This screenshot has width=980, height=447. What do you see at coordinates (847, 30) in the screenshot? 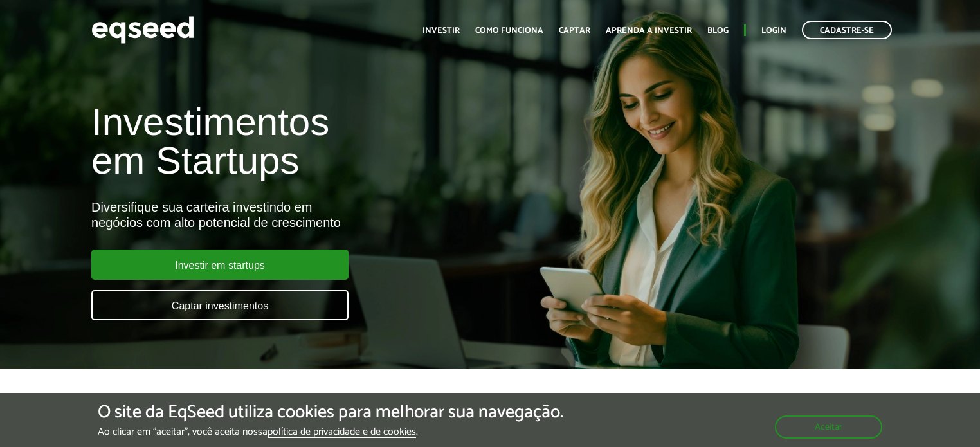
I see `a: Cadastre-se` at bounding box center [847, 30].